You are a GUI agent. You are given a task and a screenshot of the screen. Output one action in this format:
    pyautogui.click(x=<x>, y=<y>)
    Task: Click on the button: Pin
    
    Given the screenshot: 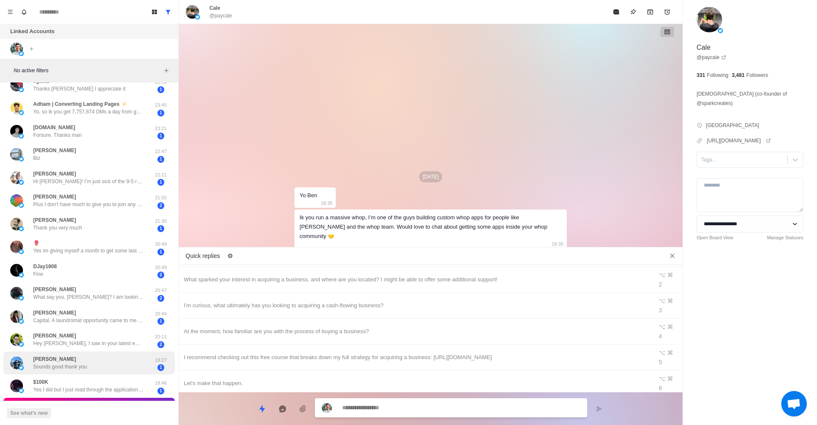 What is the action you would take?
    pyautogui.click(x=633, y=12)
    